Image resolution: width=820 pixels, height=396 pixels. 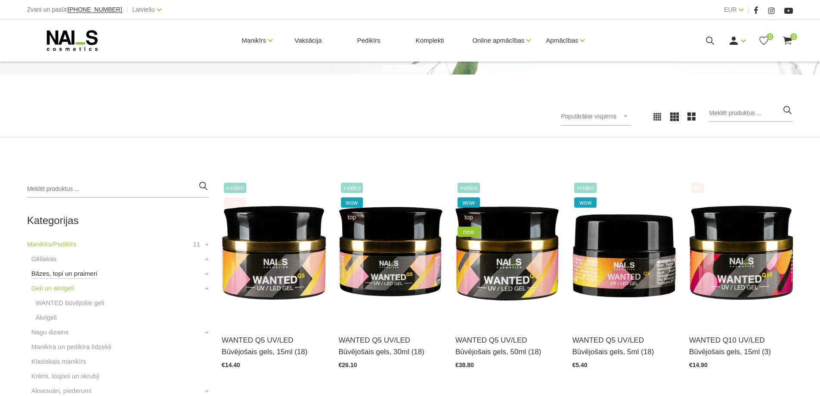 What do you see at coordinates (624, 346) in the screenshot?
I see `a: WANTED Q5 UV/LED Būvējošais gels, 5ml (18)` at bounding box center [624, 346].